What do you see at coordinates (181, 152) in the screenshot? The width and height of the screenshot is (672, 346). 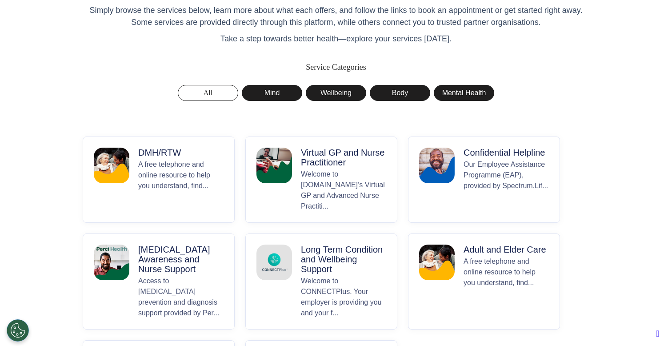 I see `p: DMH/RTW` at bounding box center [181, 152].